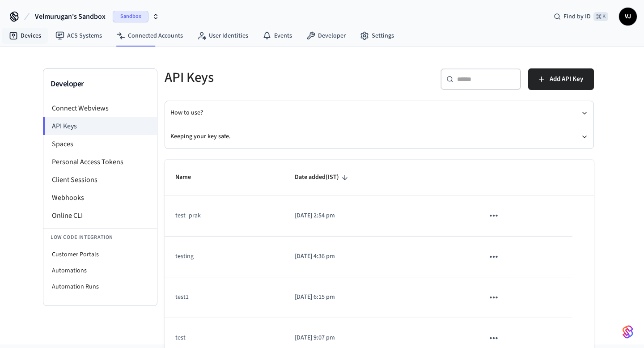  Describe the element at coordinates (100, 180) in the screenshot. I see `li: Client Sessions` at that location.